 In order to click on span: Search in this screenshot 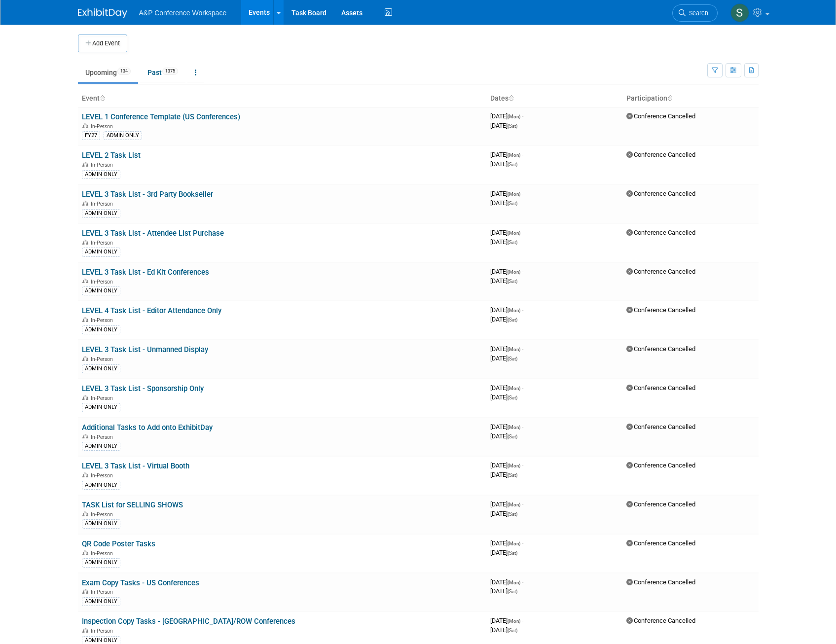, I will do `click(697, 13)`.